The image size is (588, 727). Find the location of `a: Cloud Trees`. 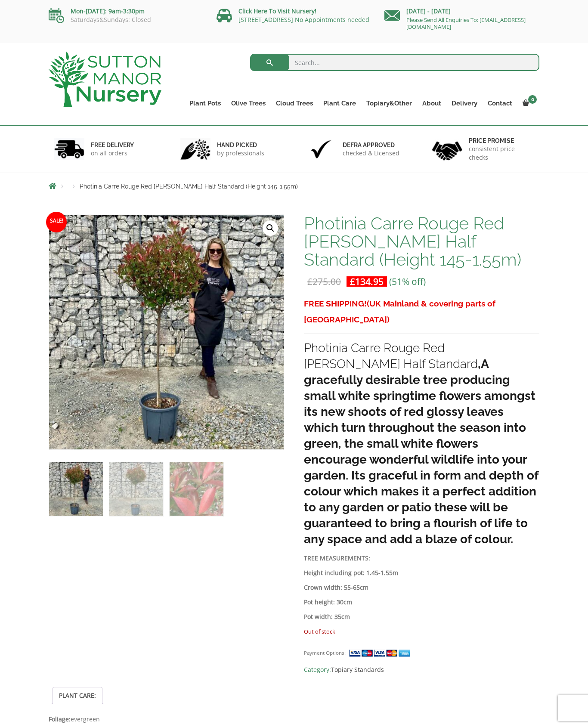

a: Cloud Trees is located at coordinates (294, 103).